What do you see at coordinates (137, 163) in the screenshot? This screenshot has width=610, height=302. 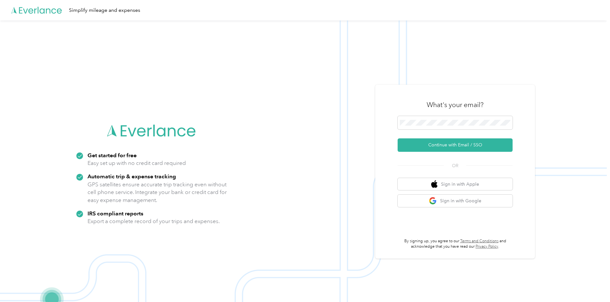 I see `p: Easy set up with no credit card required` at bounding box center [137, 163].